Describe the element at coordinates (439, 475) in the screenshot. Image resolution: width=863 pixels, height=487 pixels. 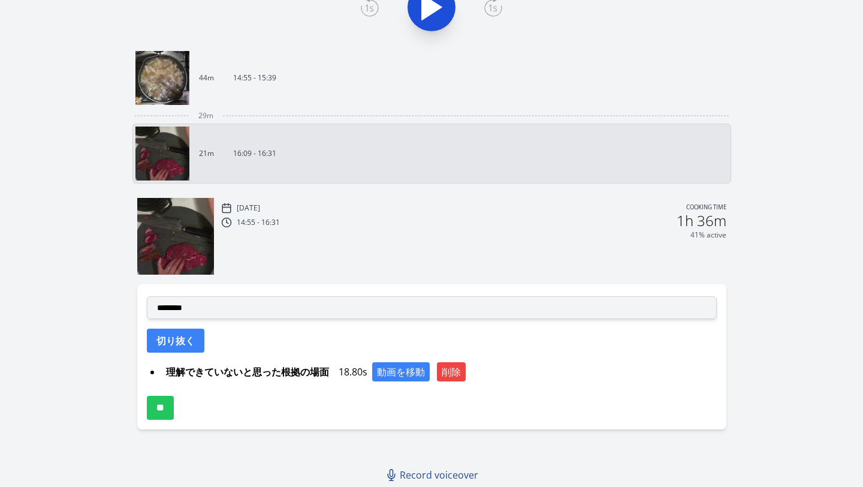
I see `span: Record voiceover` at that location.